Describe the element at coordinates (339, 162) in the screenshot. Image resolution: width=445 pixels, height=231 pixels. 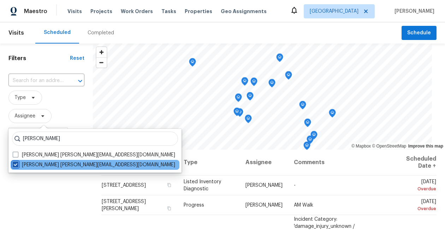
I see `th: Comments` at that location.